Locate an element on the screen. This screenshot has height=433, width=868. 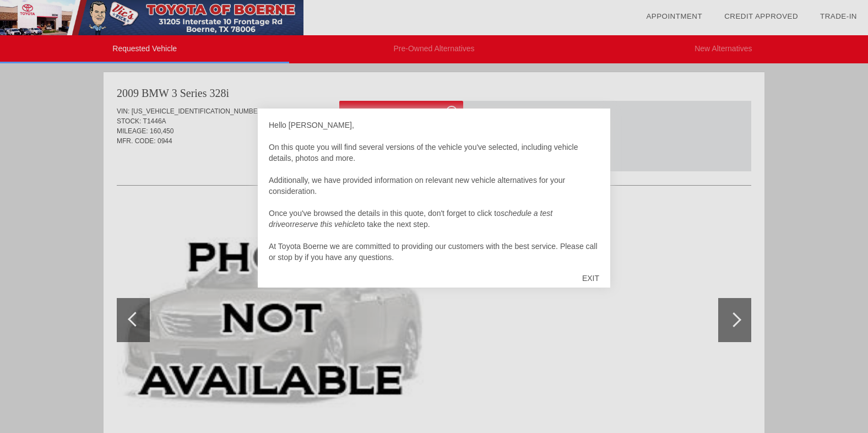
div: EXIT is located at coordinates (590, 278).